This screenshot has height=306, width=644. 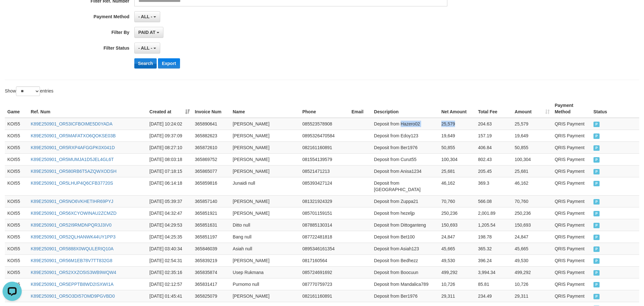 What do you see at coordinates (405, 159) in the screenshot?
I see `td: Deposit from Curut55` at bounding box center [405, 159].